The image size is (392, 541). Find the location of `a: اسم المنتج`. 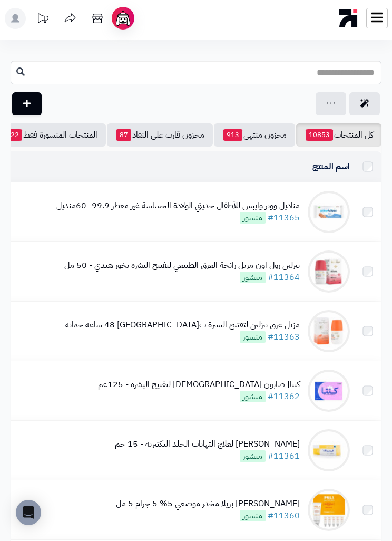

a: اسم المنتج is located at coordinates (331, 167).